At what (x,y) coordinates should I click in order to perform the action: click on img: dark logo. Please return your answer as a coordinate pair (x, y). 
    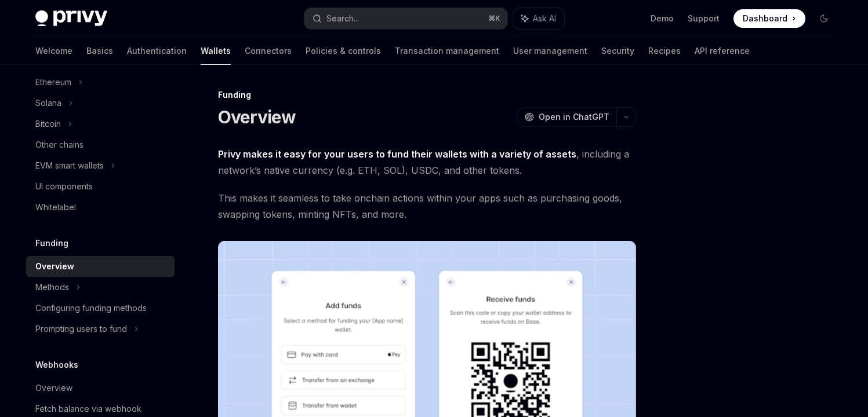
    Looking at the image, I should click on (72, 19).